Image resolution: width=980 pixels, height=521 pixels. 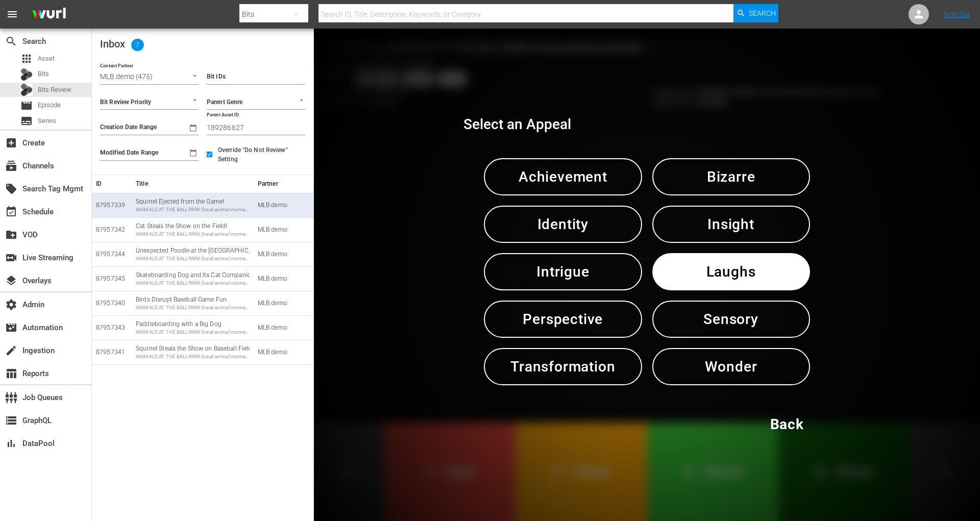 What do you see at coordinates (562, 224) in the screenshot?
I see `button: Identity` at bounding box center [562, 224].